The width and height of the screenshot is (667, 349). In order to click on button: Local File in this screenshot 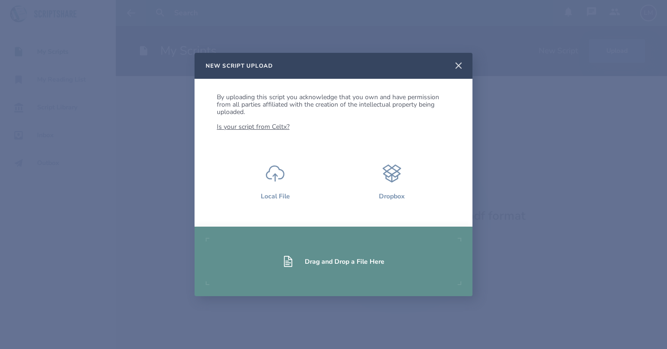, I will do `click(275, 182)`.